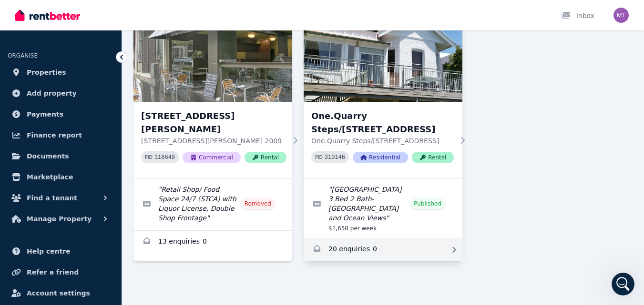 The image size is (644, 305). What do you see at coordinates (383, 250) in the screenshot?
I see `a: Enquiries for One.Quarry Steps/193 Spit Road, Mosman` at bounding box center [383, 250].